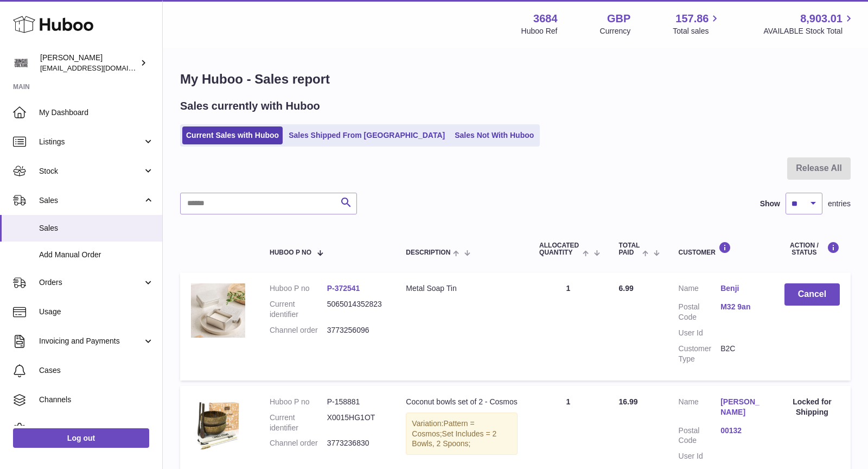  What do you see at coordinates (81, 438) in the screenshot?
I see `a: Log out` at bounding box center [81, 438].